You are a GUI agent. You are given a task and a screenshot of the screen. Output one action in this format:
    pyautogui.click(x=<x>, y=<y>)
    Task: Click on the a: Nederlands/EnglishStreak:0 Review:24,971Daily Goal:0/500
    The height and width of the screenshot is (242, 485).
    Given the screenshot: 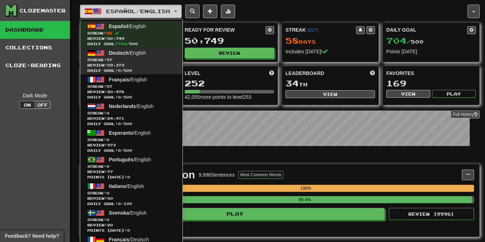 What is the action you would take?
    pyautogui.click(x=131, y=114)
    